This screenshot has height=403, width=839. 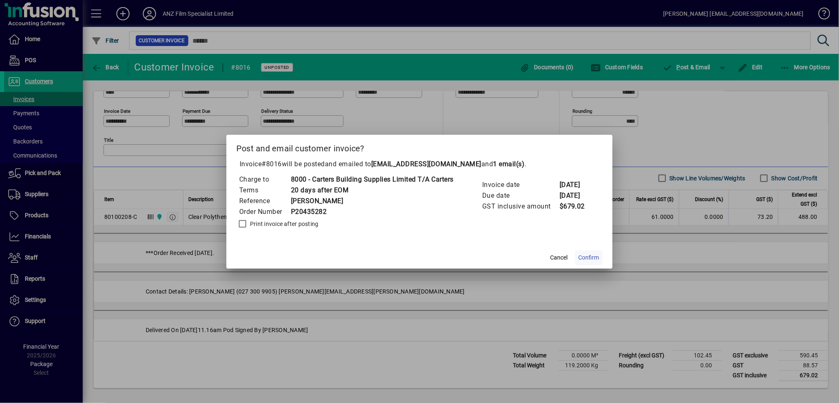 What do you see at coordinates (265, 179) in the screenshot?
I see `td: Charge to` at bounding box center [265, 179].